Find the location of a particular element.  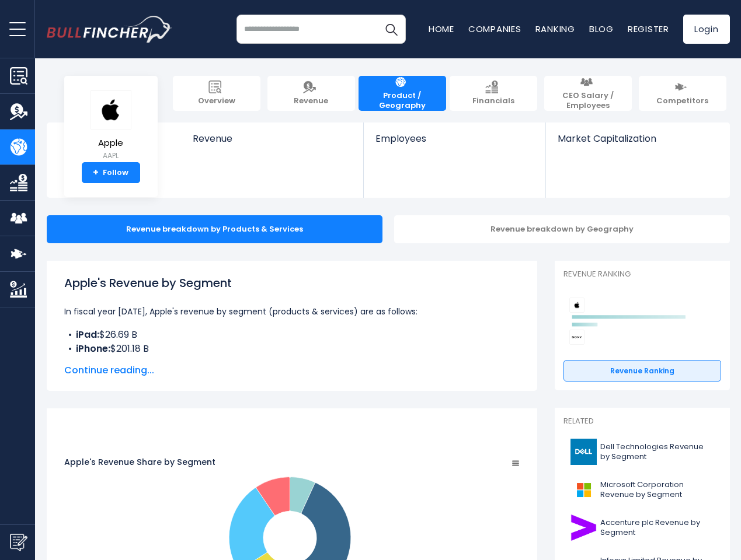

a: CEO Salary / Employees is located at coordinates (588, 94).